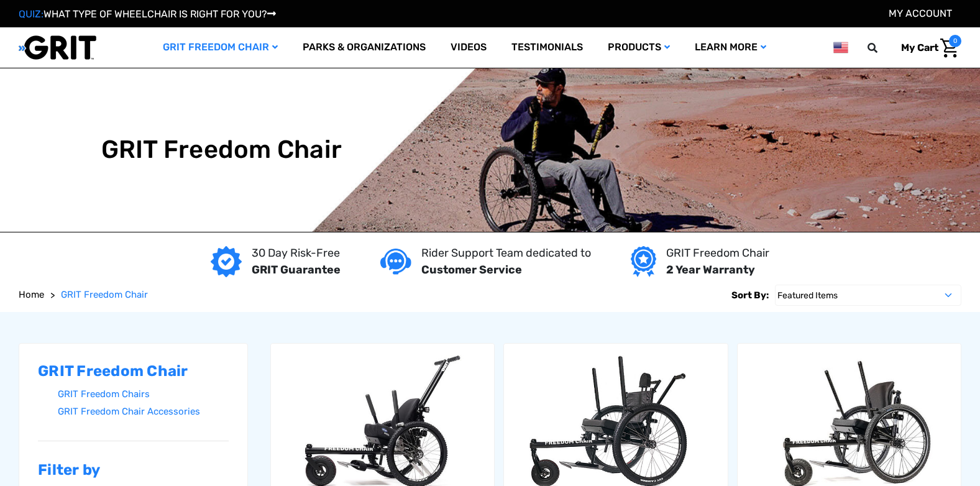 Image resolution: width=980 pixels, height=486 pixels. Describe the element at coordinates (57, 47) in the screenshot. I see `img: GRIT All-Terrain Wheelchair and Mobility Equipment` at that location.